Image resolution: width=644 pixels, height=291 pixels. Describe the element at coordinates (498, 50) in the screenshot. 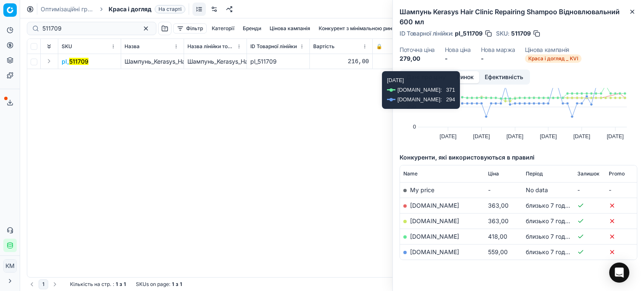

I see `dt: Нова маржа` at that location.